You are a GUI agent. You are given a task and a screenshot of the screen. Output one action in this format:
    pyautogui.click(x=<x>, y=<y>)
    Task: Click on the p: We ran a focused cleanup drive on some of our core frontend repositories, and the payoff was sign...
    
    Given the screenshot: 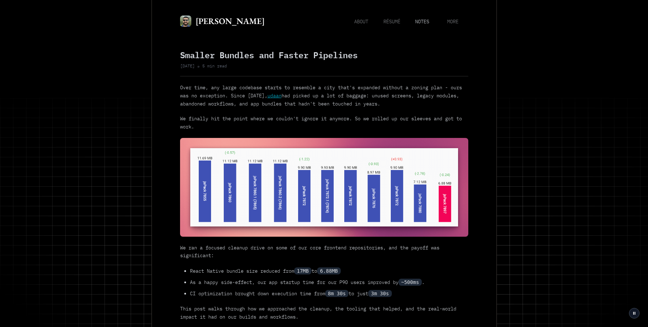 What is the action you would take?
    pyautogui.click(x=324, y=252)
    